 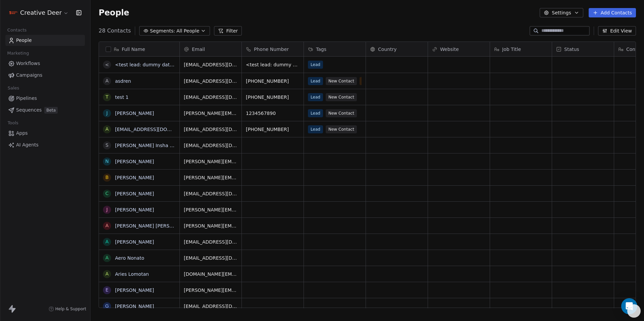 What do you see at coordinates (107, 177) in the screenshot?
I see `div: B` at bounding box center [107, 177].